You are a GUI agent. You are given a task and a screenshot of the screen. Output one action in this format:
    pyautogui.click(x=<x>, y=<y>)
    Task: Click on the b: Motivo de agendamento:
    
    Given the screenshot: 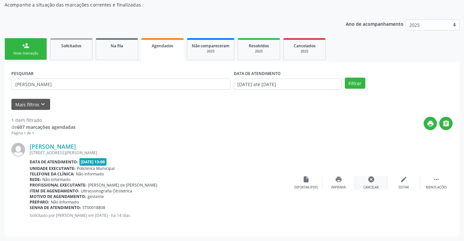 What is the action you would take?
    pyautogui.click(x=58, y=196)
    